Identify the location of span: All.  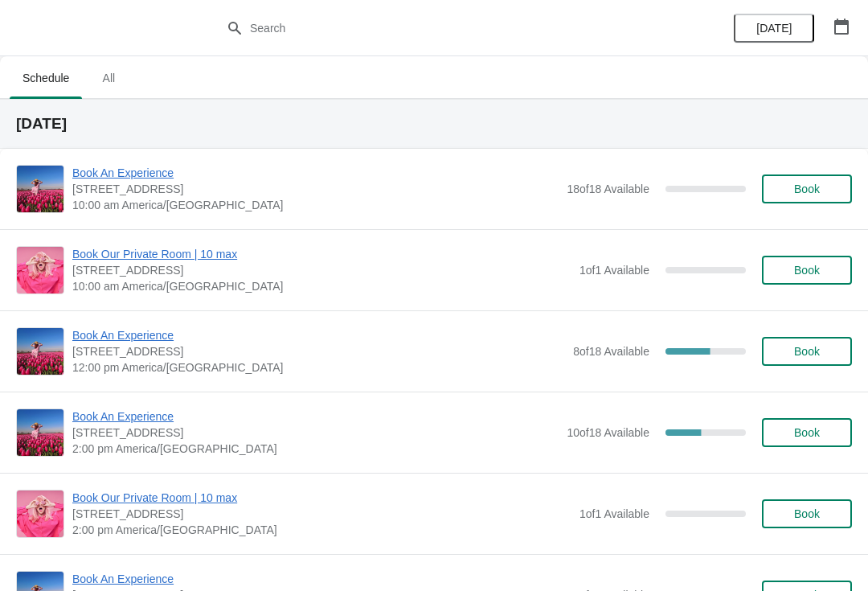
(108, 78).